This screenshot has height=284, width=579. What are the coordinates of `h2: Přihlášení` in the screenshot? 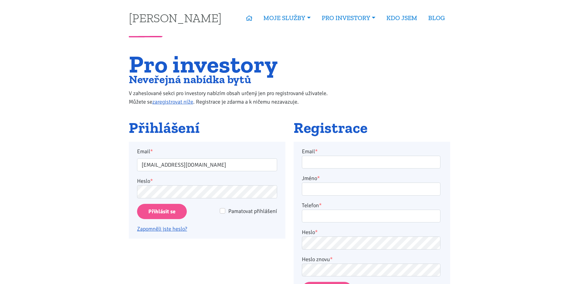 It's located at (207, 128).